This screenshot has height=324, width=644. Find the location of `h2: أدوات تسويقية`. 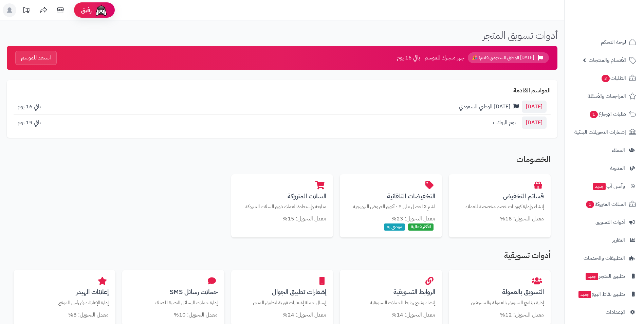

h2: أدوات تسويقية is located at coordinates (282, 257).